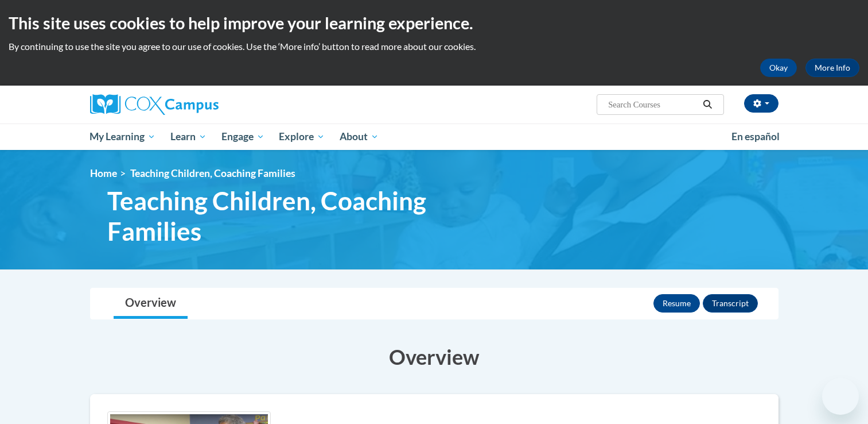  I want to click on span: En español, so click(756, 136).